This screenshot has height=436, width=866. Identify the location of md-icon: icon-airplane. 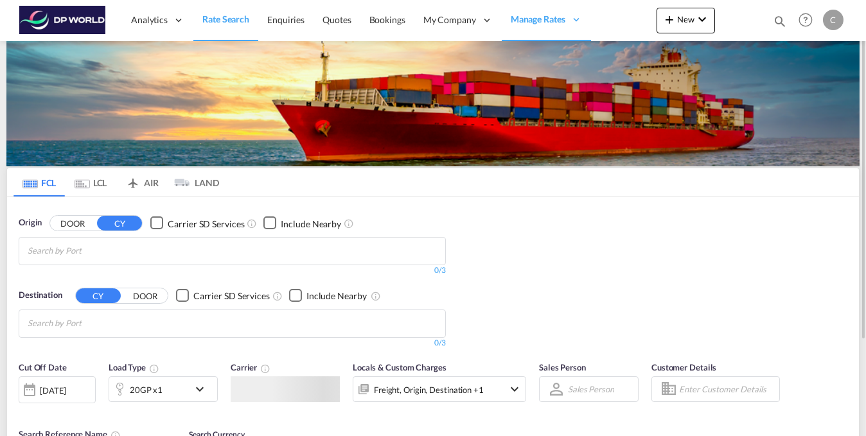
(133, 180).